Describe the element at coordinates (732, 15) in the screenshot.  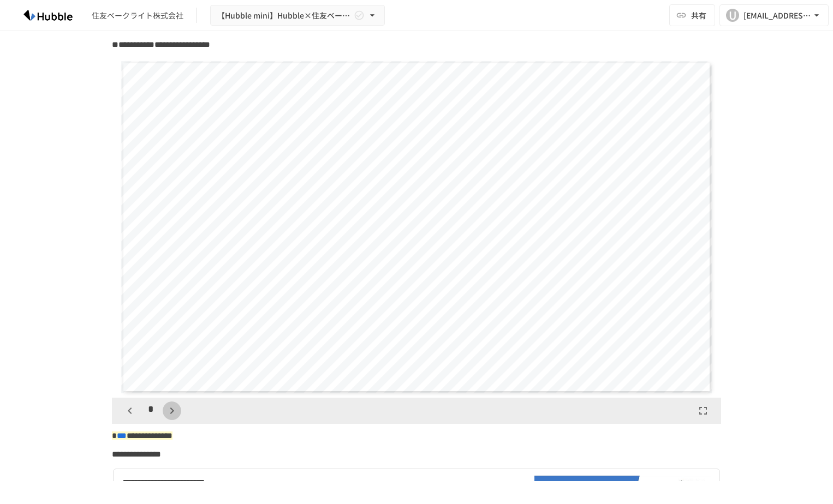
I see `div: U` at that location.